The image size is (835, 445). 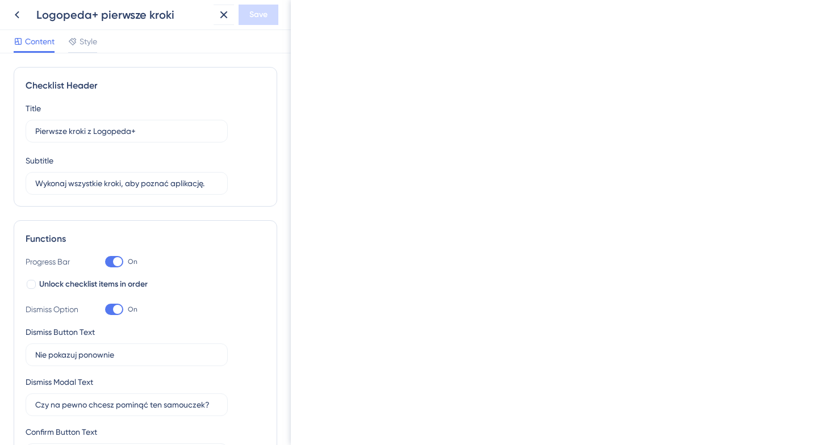 What do you see at coordinates (258, 15) in the screenshot?
I see `span: Save` at bounding box center [258, 15].